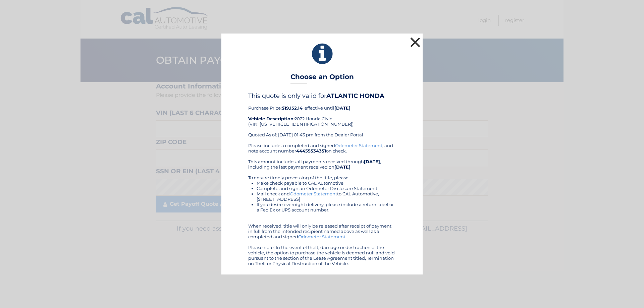 This screenshot has height=308, width=644. What do you see at coordinates (271, 119) in the screenshot?
I see `strong: Vehicle Description:` at bounding box center [271, 119].